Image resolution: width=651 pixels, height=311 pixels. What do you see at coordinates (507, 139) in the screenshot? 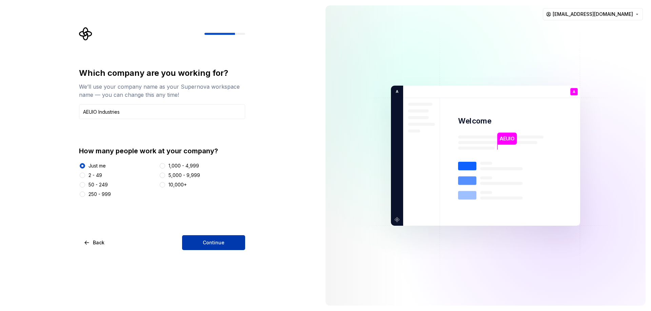
I see `p: AEUIO` at bounding box center [507, 139].